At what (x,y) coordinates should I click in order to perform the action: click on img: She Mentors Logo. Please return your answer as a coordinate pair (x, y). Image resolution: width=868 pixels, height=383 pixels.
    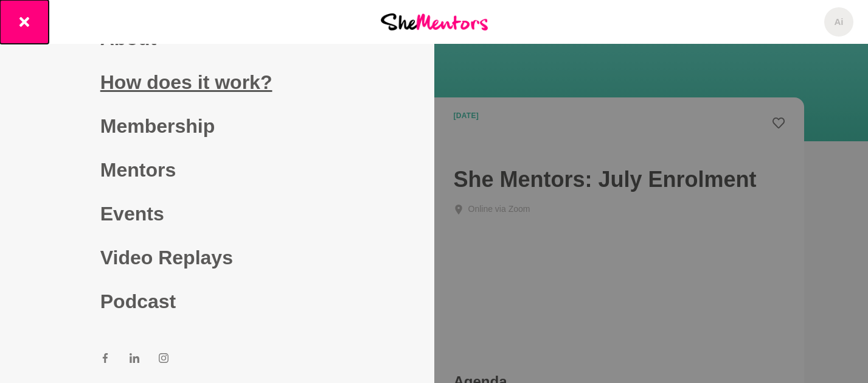
    Looking at the image, I should click on (435, 21).